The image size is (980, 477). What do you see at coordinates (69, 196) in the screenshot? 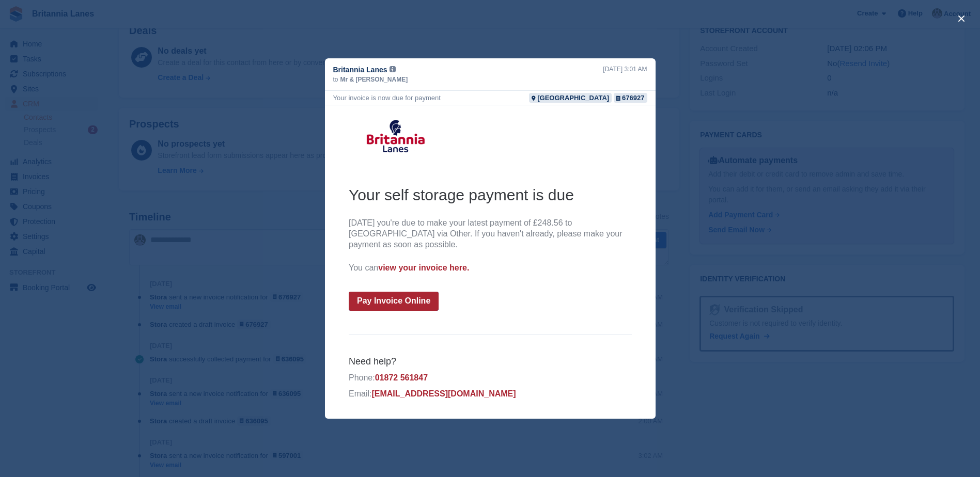
I see `a: Pay Invoice Online` at bounding box center [69, 196].